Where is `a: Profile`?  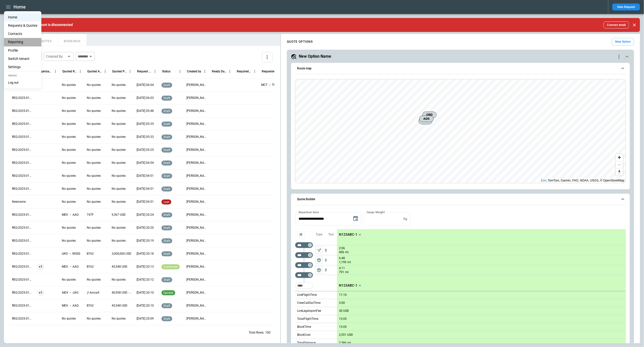
a: Profile is located at coordinates (23, 50).